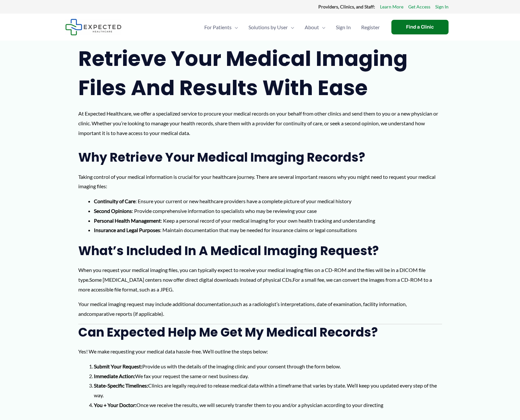 This screenshot has width=520, height=420. Describe the element at coordinates (315, 27) in the screenshot. I see `a: AboutMenu Toggle` at that location.